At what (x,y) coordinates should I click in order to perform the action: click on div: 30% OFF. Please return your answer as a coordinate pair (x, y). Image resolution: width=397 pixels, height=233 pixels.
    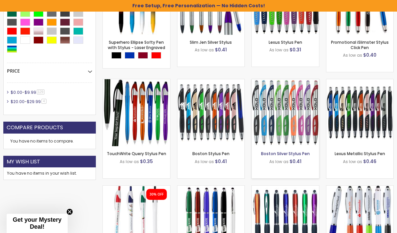
    Looking at the image, I should click on (156, 195).